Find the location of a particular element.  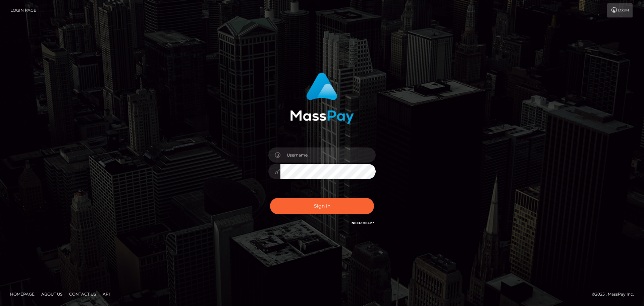

div: © 2025 , MassPay Inc. is located at coordinates (615, 294).